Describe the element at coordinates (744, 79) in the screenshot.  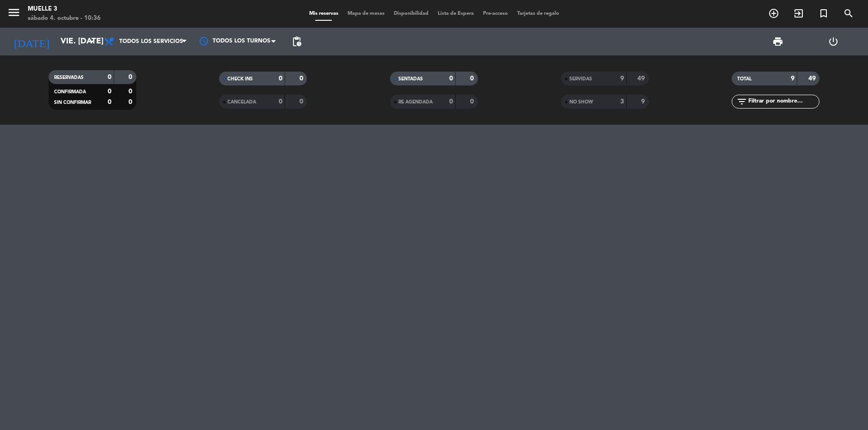
I see `span: TOTAL` at that location.